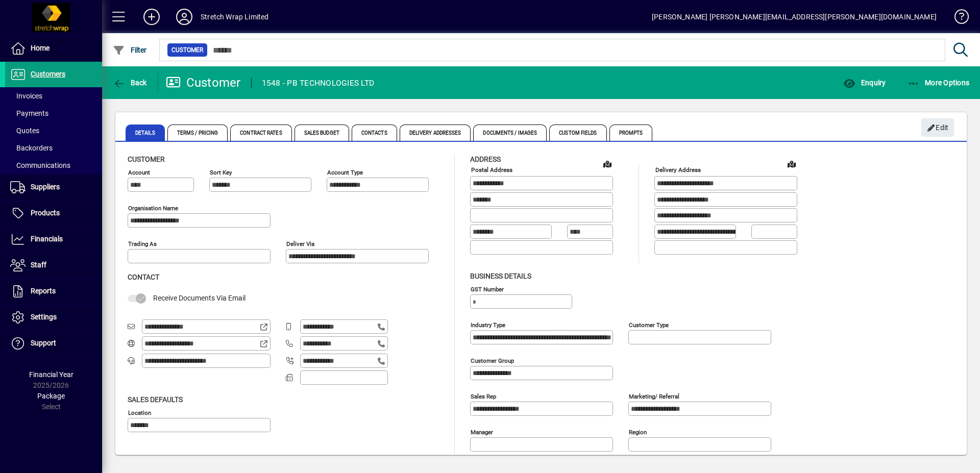  What do you see at coordinates (865, 83) in the screenshot?
I see `button: Enquiry` at bounding box center [865, 83].